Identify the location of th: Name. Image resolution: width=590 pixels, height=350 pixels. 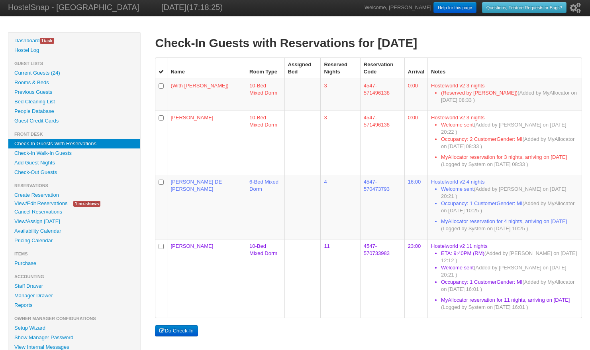
(206, 68).